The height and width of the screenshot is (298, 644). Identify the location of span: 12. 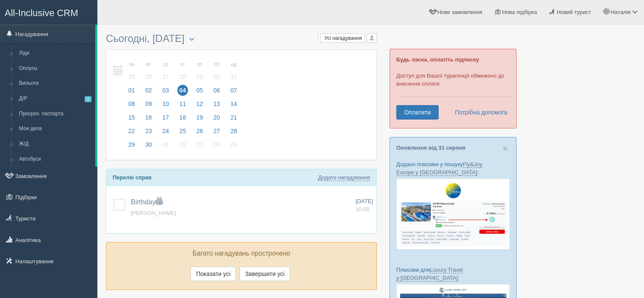
(200, 104).